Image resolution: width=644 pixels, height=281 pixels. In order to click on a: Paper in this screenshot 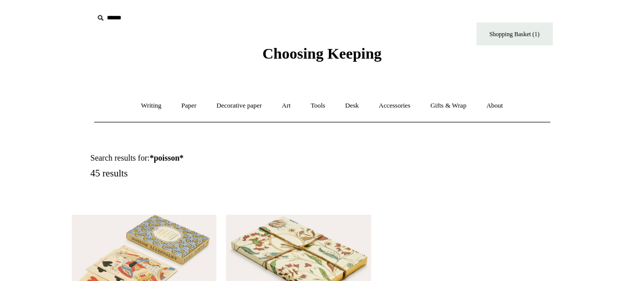, I will do `click(189, 106)`.